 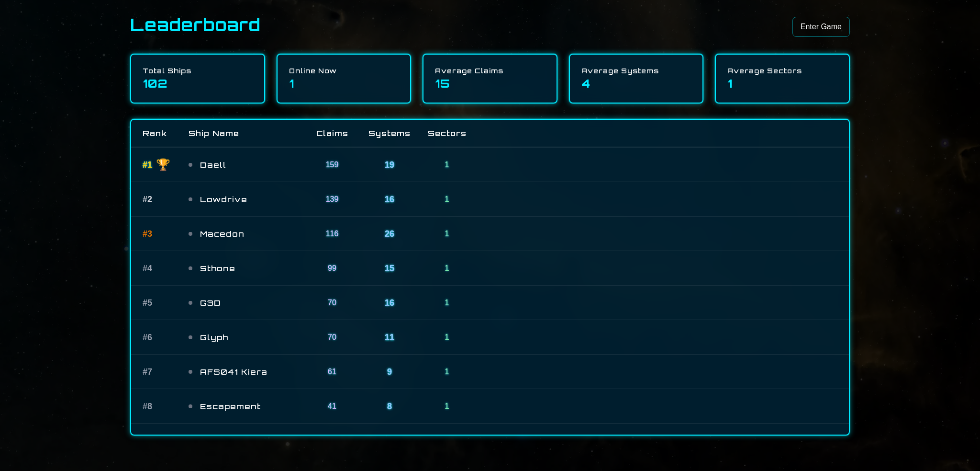 I want to click on span: # 3, so click(x=147, y=234).